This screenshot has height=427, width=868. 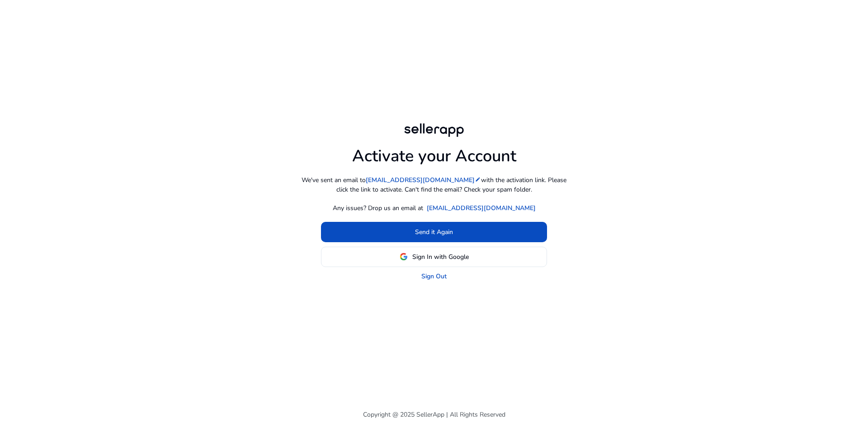 I want to click on p: We've sent an email to with the activation link. Please click the link to activate. Can't find th..., so click(x=434, y=185).